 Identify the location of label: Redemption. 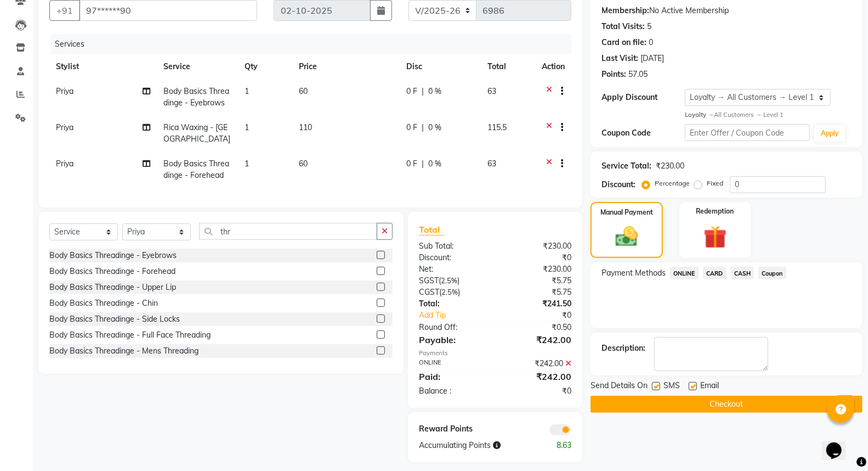
(715, 211).